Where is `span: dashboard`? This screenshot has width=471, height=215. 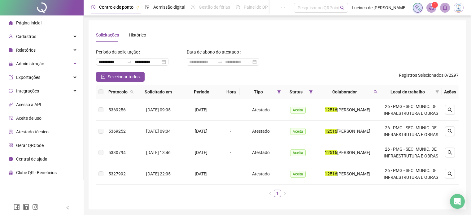 span: dashboard is located at coordinates (238, 7).